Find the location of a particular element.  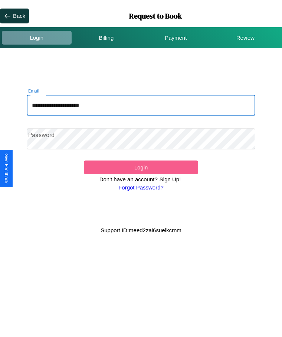

div: Payment is located at coordinates (176, 38).